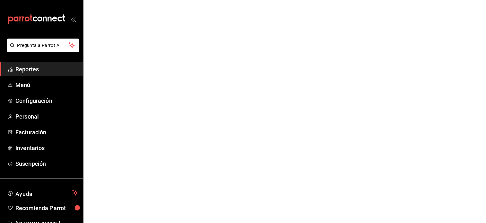 The height and width of the screenshot is (223, 486). What do you see at coordinates (43, 45) in the screenshot?
I see `button: Pregunta a Parrot AI` at bounding box center [43, 45].